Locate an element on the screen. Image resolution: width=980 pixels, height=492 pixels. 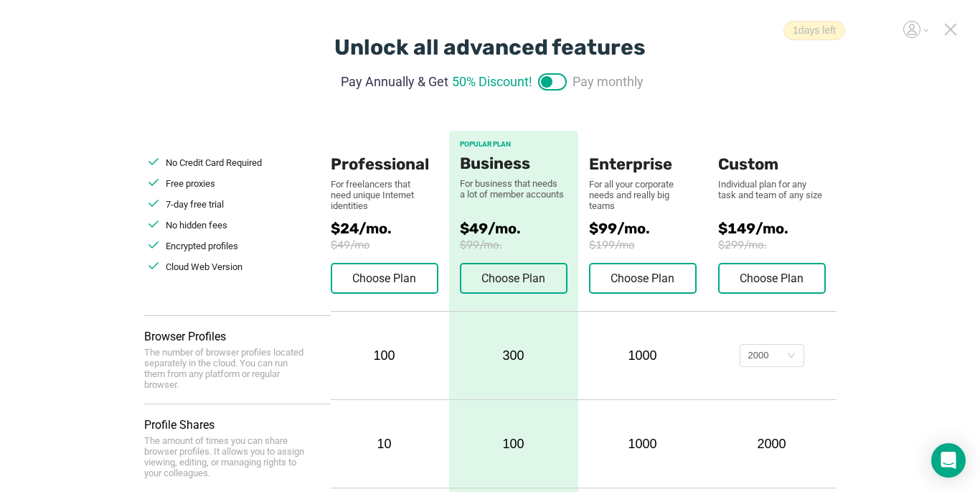
div: 300 is located at coordinates (514, 356).